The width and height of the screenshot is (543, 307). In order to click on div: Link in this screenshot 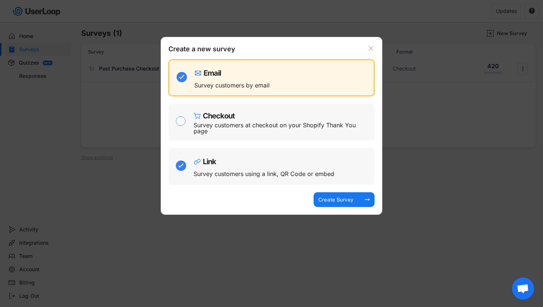, I will do `click(209, 162)`.